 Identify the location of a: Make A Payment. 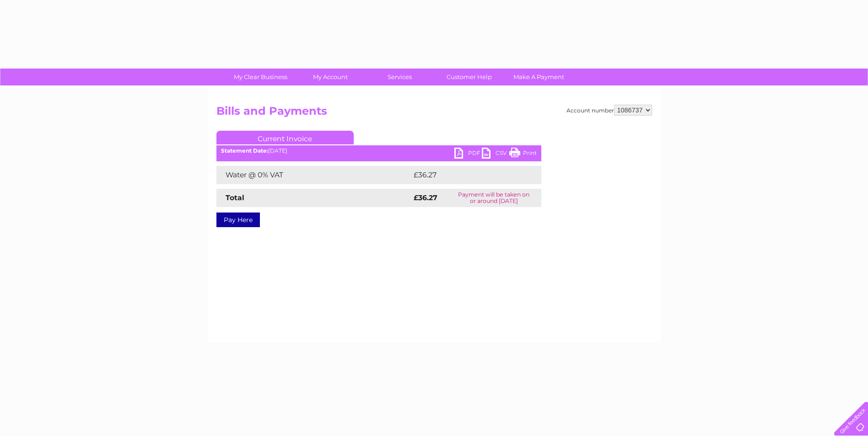
(539, 77).